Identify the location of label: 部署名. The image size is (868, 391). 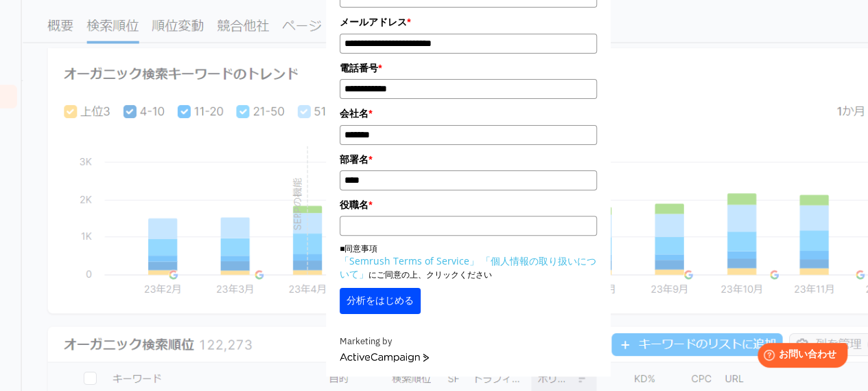
(468, 159).